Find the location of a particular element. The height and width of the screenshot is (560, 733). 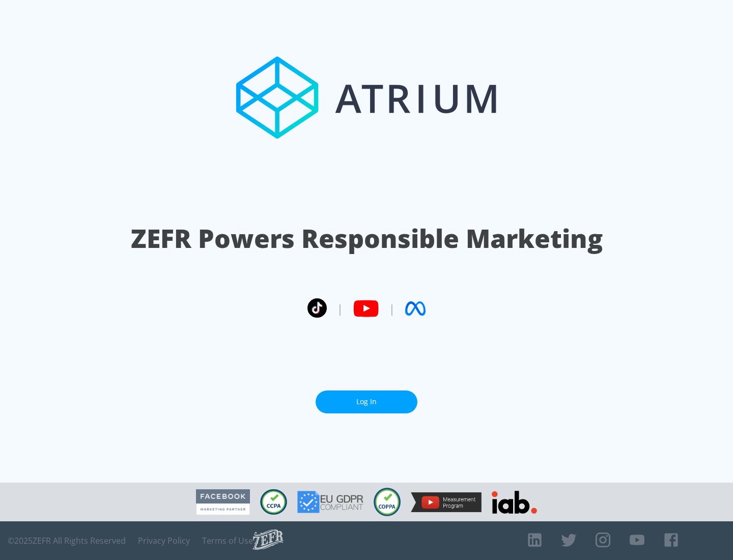

a: Privacy Policy is located at coordinates (164, 540).